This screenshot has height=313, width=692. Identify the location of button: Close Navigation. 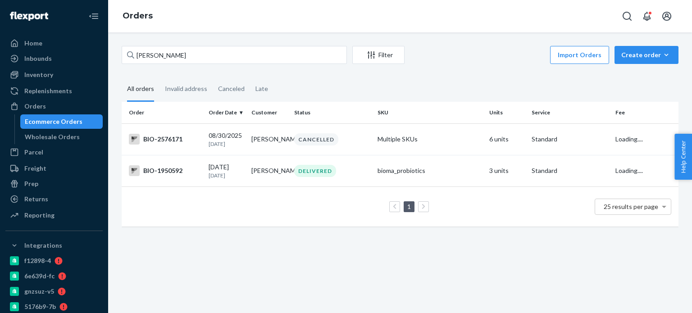
(94, 16).